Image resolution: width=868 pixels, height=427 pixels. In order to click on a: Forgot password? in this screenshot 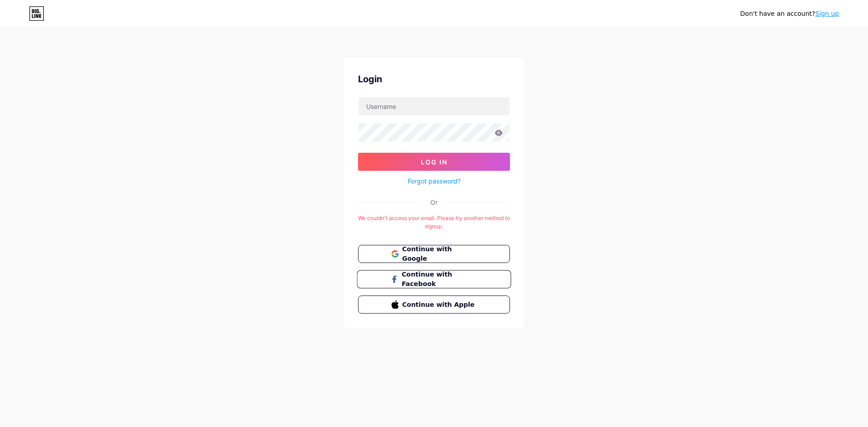, I will do `click(434, 181)`.